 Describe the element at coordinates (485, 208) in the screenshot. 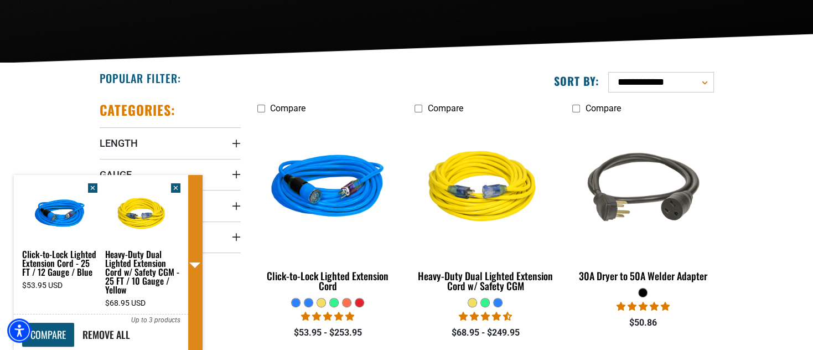

I see `a: yellow Heavy-Duty Dual Lighted Extension Cord w/ Safety CGM` at that location.